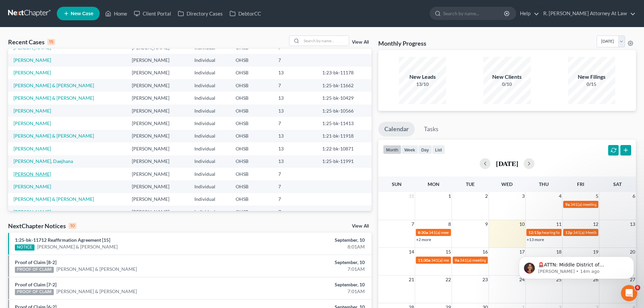  What do you see at coordinates (82, 14) in the screenshot?
I see `span: New Case` at bounding box center [82, 14].